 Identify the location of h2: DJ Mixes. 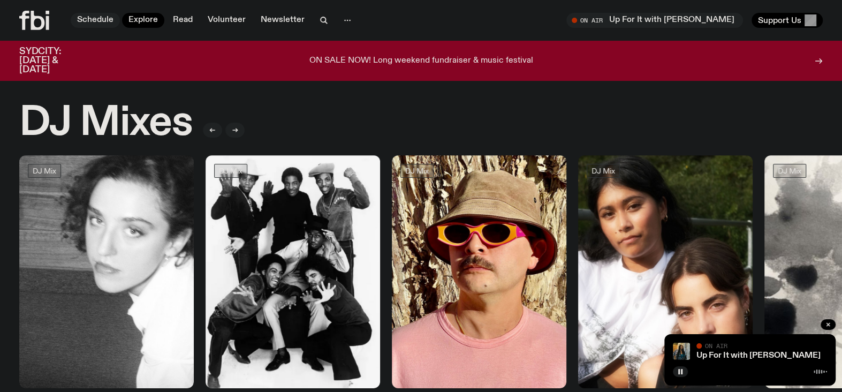
(105, 123).